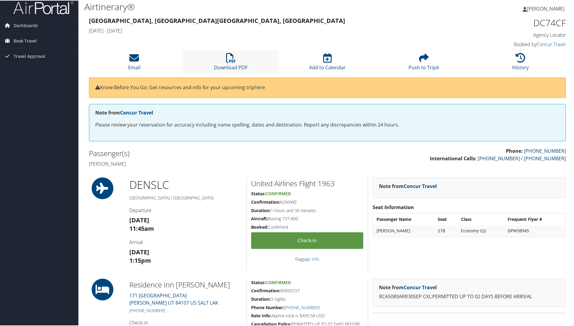 The image size is (574, 326). I want to click on th: Passenger Name, so click(404, 219).